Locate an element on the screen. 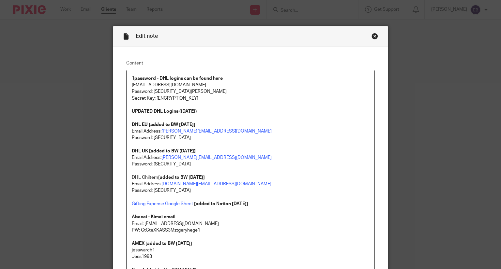 The width and height of the screenshot is (501, 269). p: jesswarch1 is located at coordinates (251, 251).